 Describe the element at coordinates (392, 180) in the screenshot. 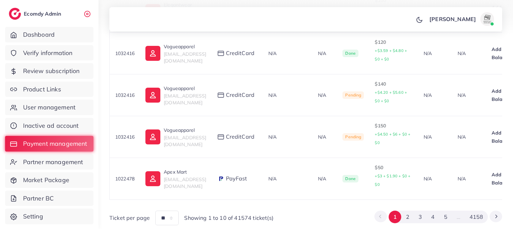

I see `small: +$3 + $1.90 + $0 + $0` at that location.